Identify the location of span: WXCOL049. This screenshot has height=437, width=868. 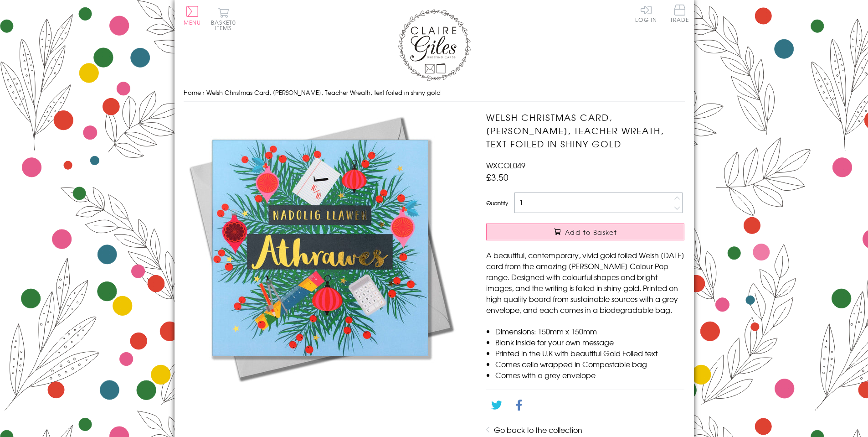
(506, 166).